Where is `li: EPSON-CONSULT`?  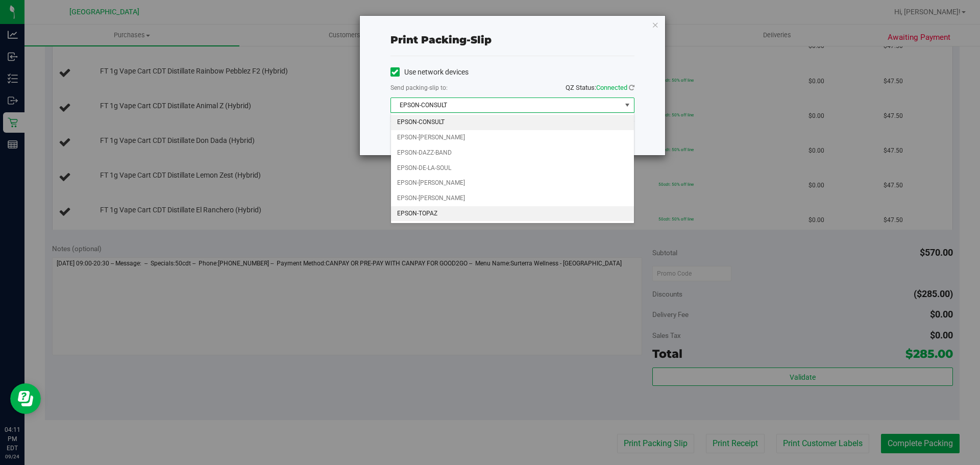 li: EPSON-CONSULT is located at coordinates (512, 123).